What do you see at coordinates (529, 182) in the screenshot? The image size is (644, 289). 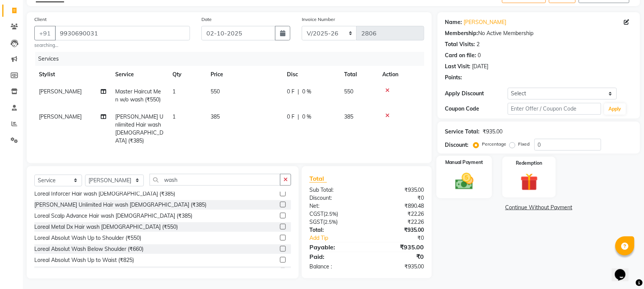 I see `img: _gift.svg` at bounding box center [529, 182].